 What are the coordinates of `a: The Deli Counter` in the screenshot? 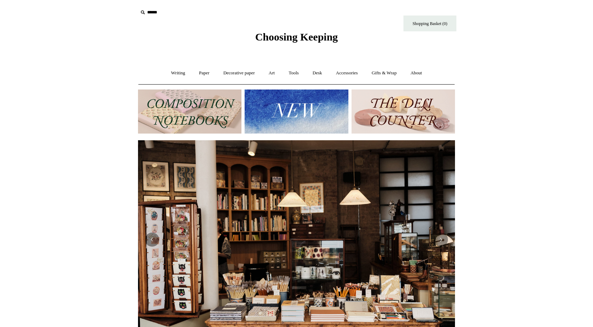 It's located at (403, 111).